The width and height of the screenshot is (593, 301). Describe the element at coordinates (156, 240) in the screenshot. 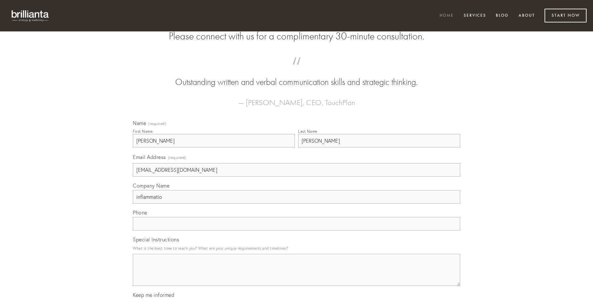

I see `span: Special Instructions` at that location.